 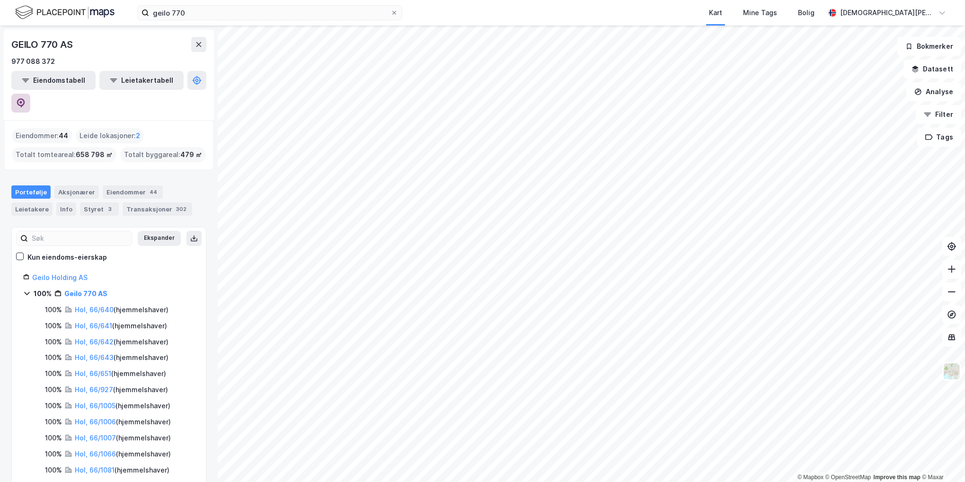 I want to click on div: Chat Widget, so click(x=941, y=460).